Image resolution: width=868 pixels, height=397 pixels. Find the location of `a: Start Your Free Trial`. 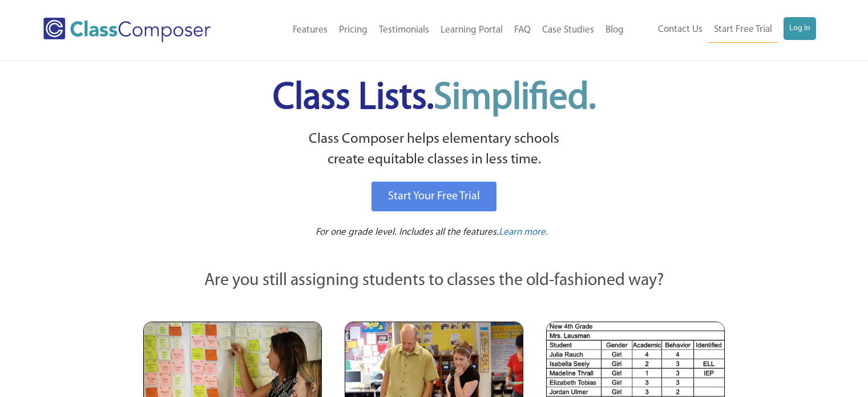

a: Start Your Free Trial is located at coordinates (434, 196).